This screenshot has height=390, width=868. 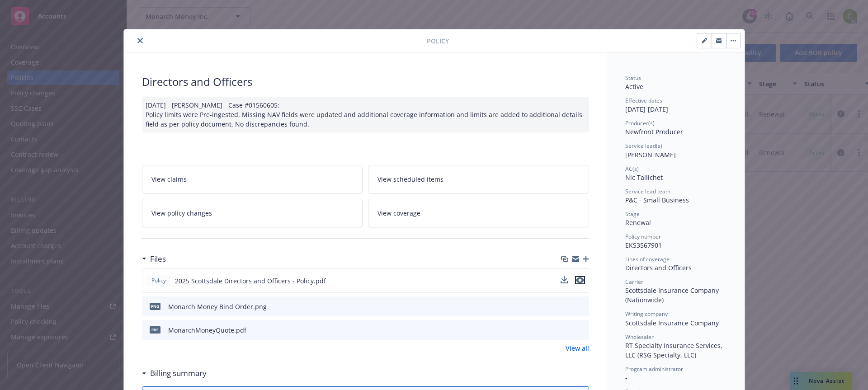 What do you see at coordinates (648, 259) in the screenshot?
I see `span: Lines of coverage` at bounding box center [648, 259].